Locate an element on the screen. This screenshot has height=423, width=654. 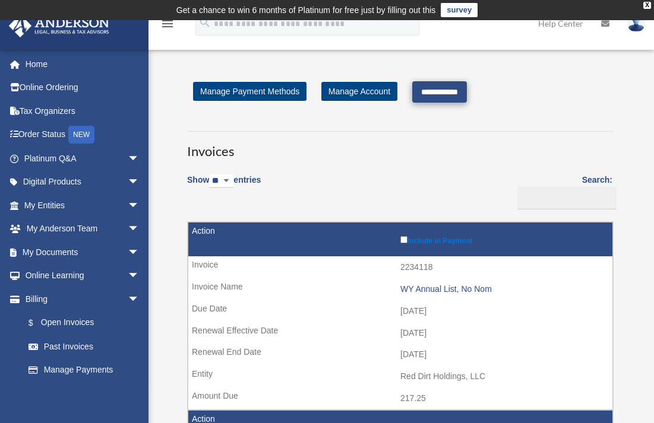
td: Red Dirt Holdings, LLC is located at coordinates (400, 377).